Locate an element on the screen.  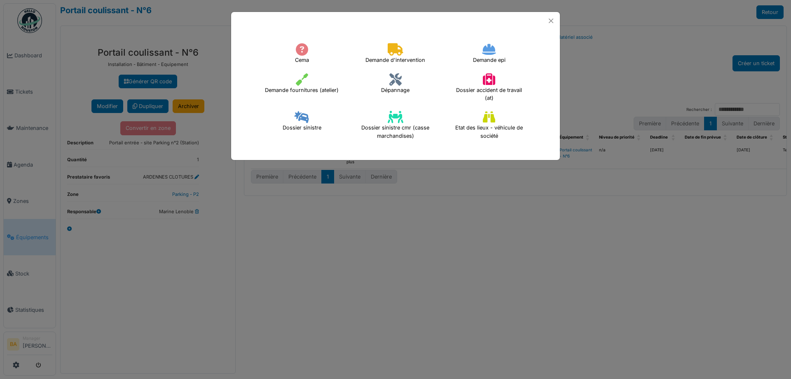
h4: Demande d'intervention is located at coordinates (395, 54).